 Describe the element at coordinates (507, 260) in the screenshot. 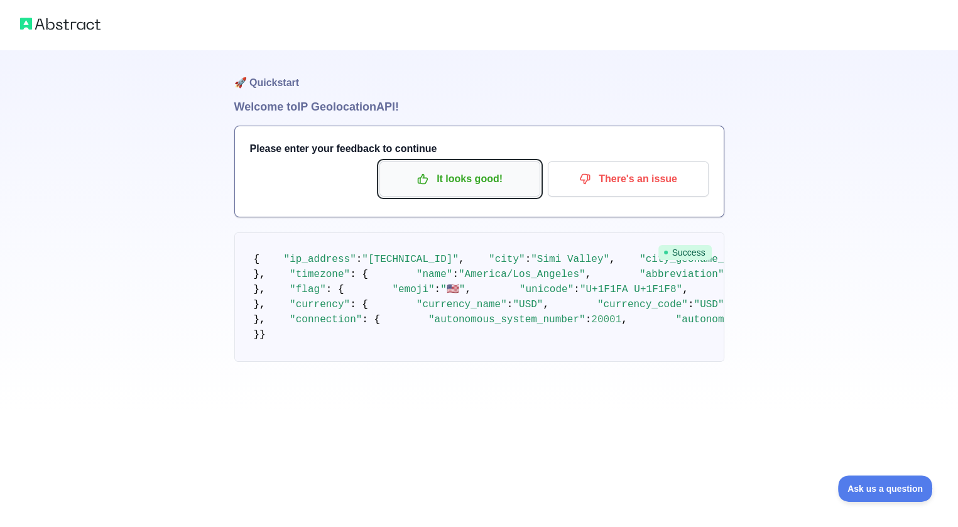

I see `span: "city"` at that location.